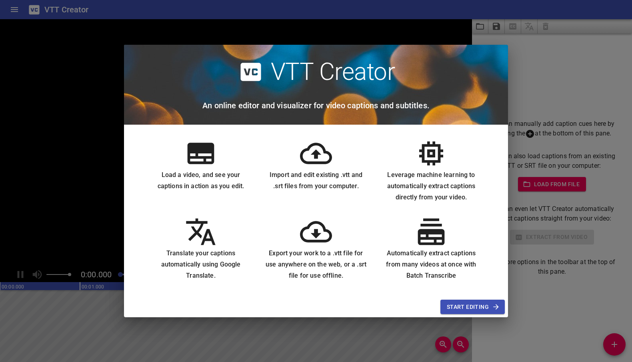 The height and width of the screenshot is (362, 632). What do you see at coordinates (431, 186) in the screenshot?
I see `h6: Leverage machine learning to automatically extract captions directly from your video.` at bounding box center [431, 186].